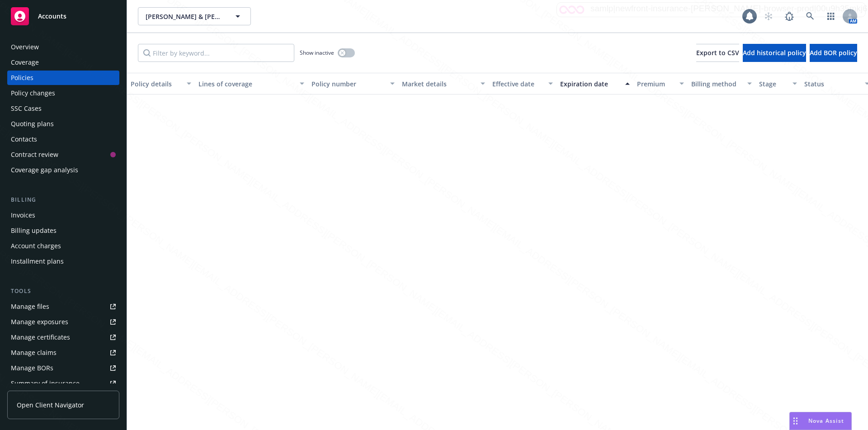  What do you see at coordinates (156, 84) in the screenshot?
I see `div: Policy details` at bounding box center [156, 84].